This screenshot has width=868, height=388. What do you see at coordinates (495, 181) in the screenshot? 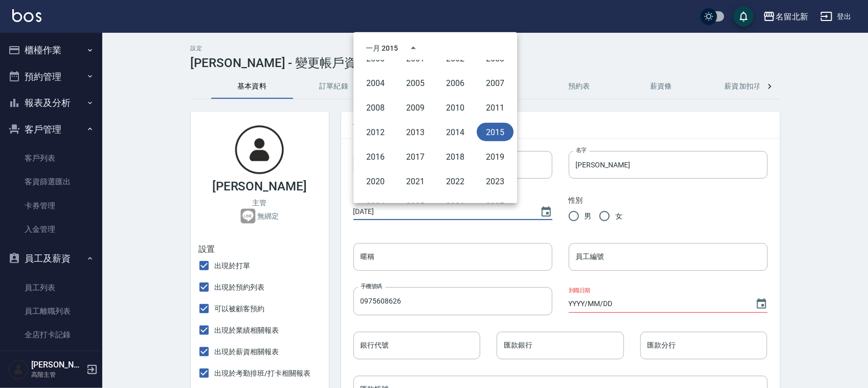
I see `button: 2023` at bounding box center [495, 181].